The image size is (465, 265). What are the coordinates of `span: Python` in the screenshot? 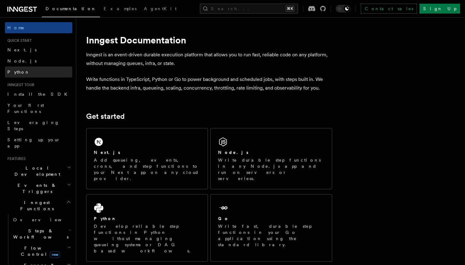 It's located at (18, 72).